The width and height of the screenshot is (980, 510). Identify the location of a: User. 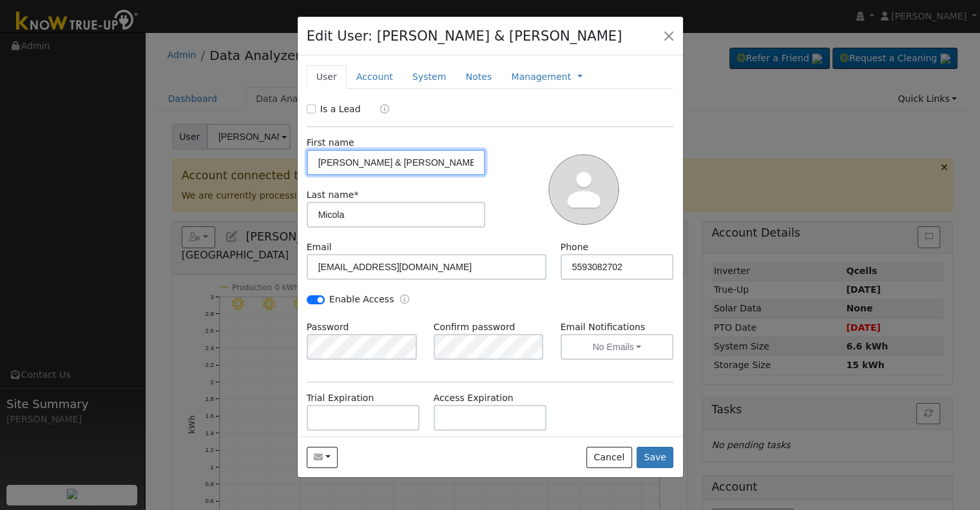
(326, 76).